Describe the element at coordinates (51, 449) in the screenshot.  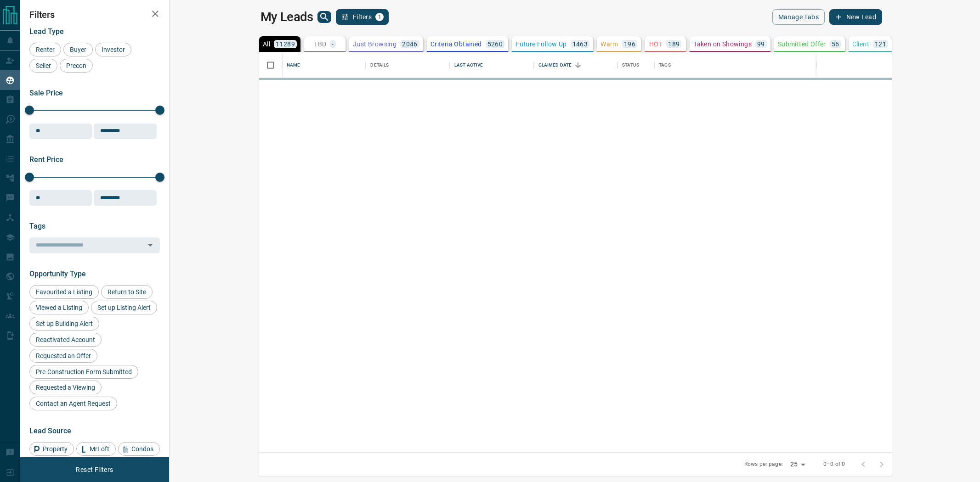
I see `div: Property` at that location.